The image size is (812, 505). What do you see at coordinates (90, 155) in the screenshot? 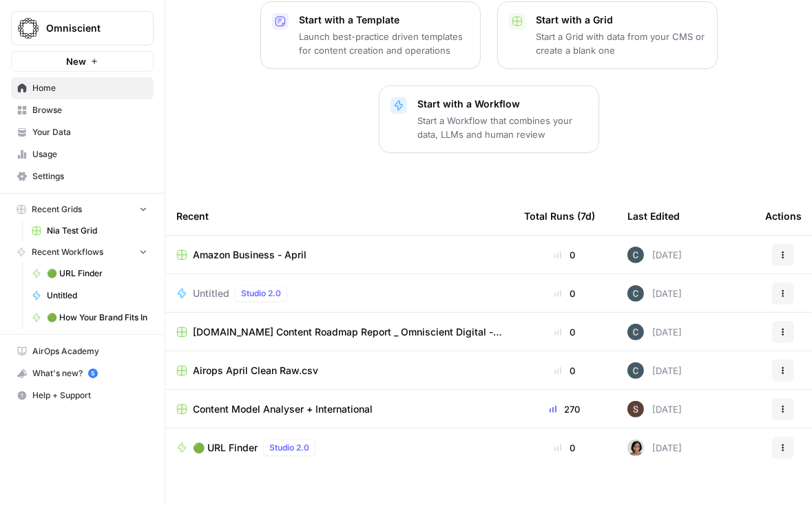
I see `span: Usage` at bounding box center [90, 155].